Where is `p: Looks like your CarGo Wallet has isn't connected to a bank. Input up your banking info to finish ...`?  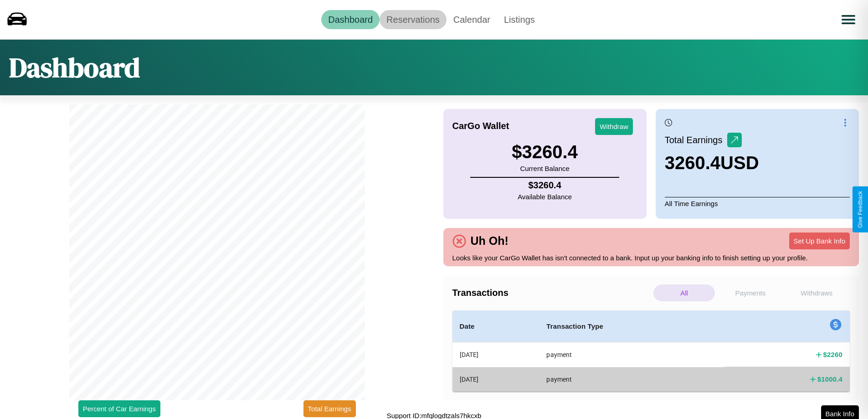
p: Looks like your CarGo Wallet has isn't connected to a bank. Input up your banking info to finish ... is located at coordinates (651, 258).